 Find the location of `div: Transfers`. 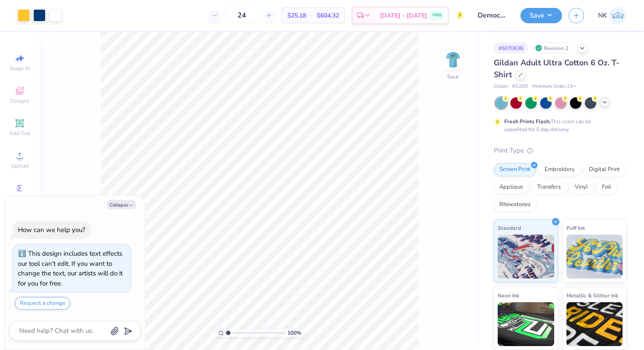

div: Transfers is located at coordinates (549, 187).